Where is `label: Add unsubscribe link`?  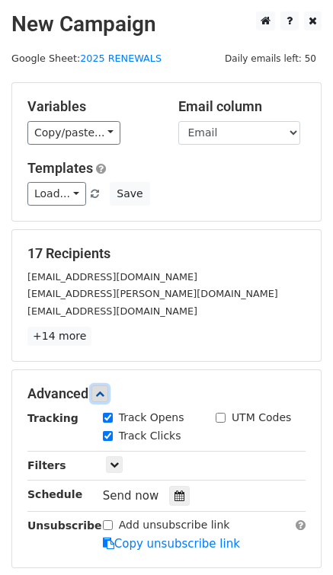
label: Add unsubscribe link is located at coordinates (174, 525).